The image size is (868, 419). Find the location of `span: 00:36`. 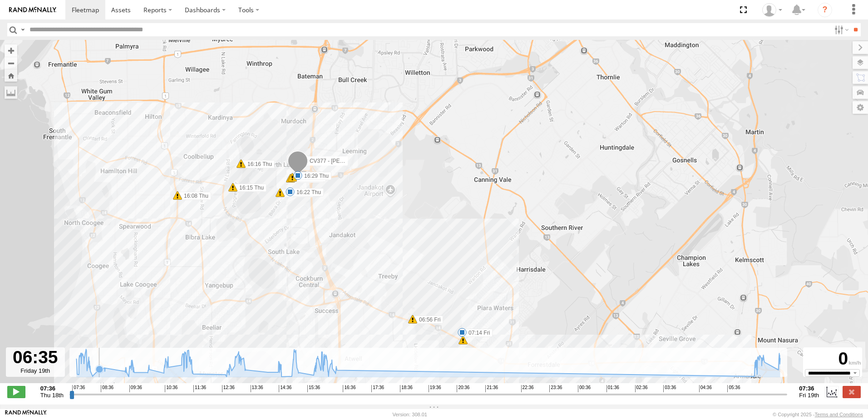

span: 00:36 is located at coordinates (584, 389).